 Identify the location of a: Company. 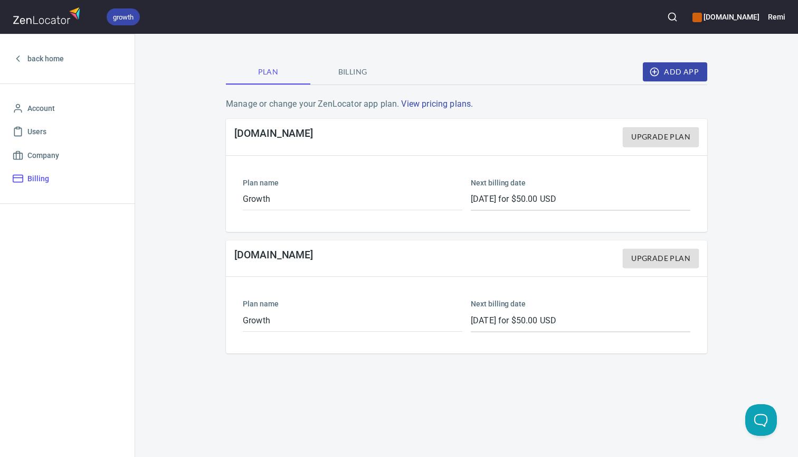
(67, 155).